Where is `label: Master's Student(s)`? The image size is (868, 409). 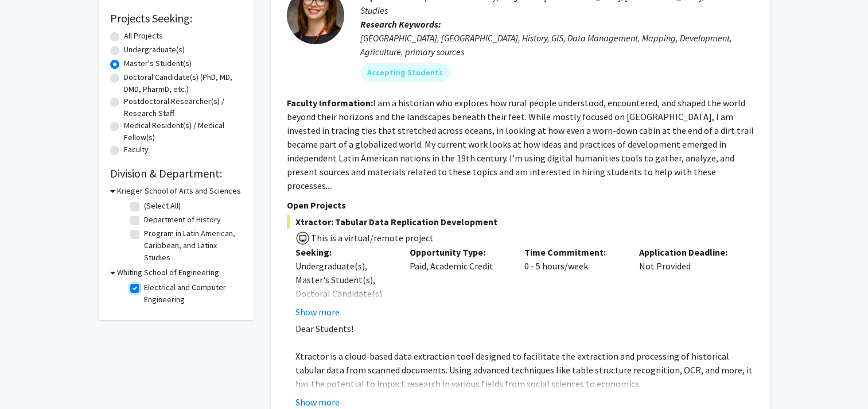 label: Master's Student(s) is located at coordinates (158, 63).